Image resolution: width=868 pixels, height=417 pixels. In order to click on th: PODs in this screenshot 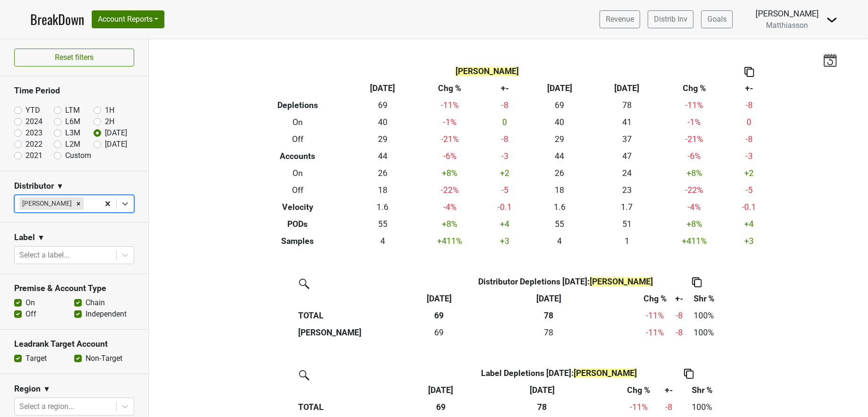, I will do `click(298, 224)`.